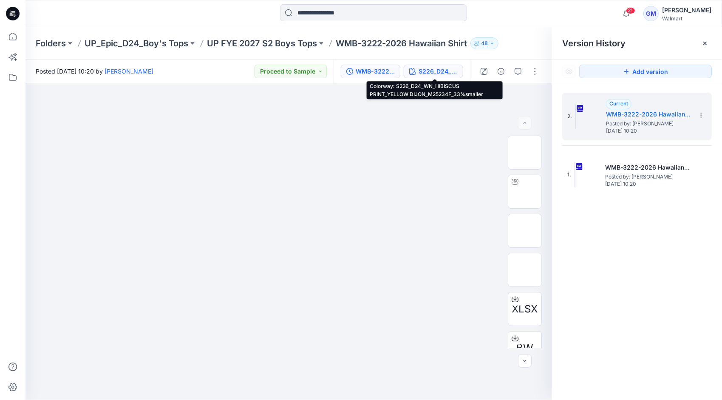  I want to click on span: 21, so click(631, 11).